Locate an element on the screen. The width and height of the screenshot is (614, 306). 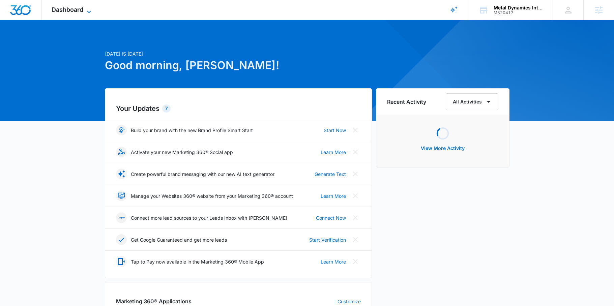
a: Connect Now is located at coordinates (331, 218).